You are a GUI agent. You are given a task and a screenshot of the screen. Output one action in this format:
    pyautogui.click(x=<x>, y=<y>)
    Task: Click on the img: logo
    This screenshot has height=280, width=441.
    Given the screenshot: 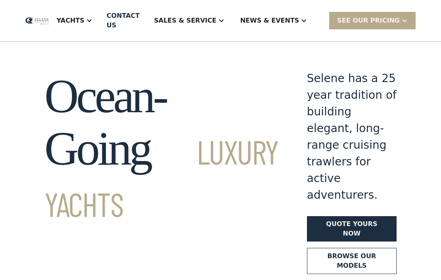 What is the action you would take?
    pyautogui.click(x=37, y=21)
    